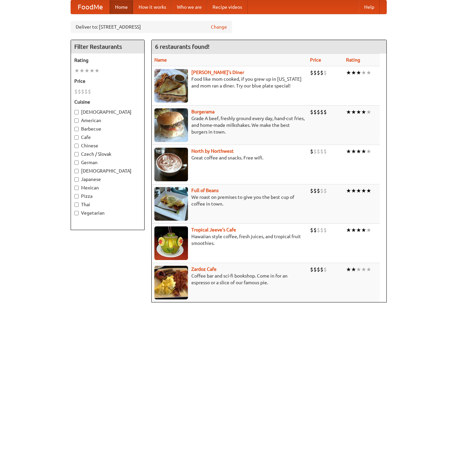  Describe the element at coordinates (229, 240) in the screenshot. I see `p: Hawaiian style coffee, fresh juices, and tropical fruit smoothies.` at that location.